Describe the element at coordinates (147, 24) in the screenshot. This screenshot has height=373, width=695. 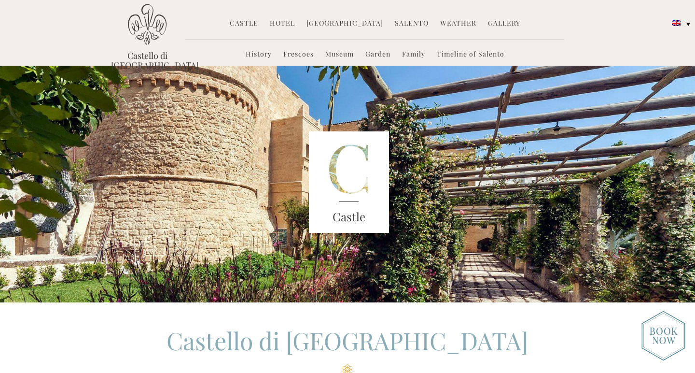
I see `img: Castello di Ugento` at that location.